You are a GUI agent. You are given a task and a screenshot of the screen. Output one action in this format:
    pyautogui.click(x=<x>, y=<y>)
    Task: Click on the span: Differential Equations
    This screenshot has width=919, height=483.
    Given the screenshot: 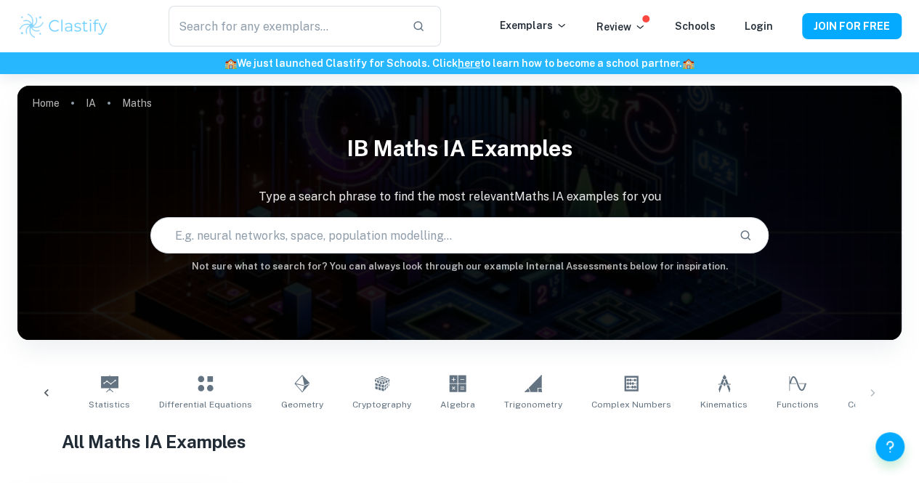 What is the action you would take?
    pyautogui.click(x=206, y=405)
    